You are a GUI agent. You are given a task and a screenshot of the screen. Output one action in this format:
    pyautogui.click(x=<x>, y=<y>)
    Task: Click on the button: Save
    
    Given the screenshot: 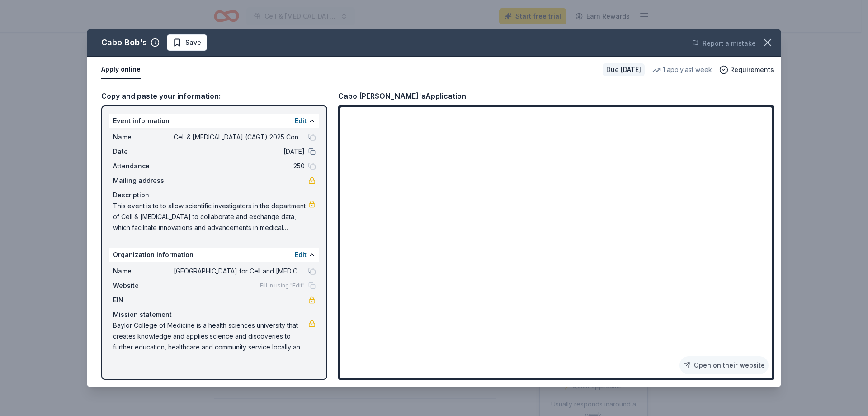 What is the action you would take?
    pyautogui.click(x=187, y=43)
    